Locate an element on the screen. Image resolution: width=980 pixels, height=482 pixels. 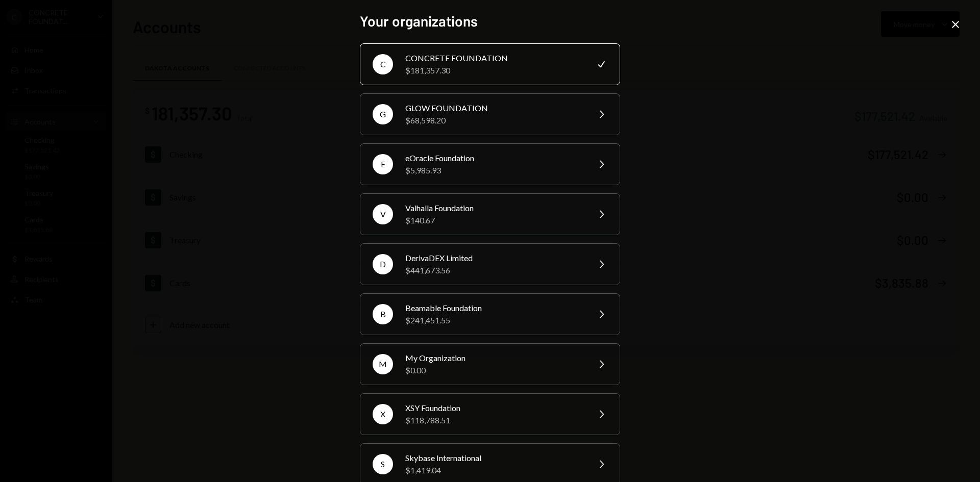
div: $181,357.30 is located at coordinates (495, 70).